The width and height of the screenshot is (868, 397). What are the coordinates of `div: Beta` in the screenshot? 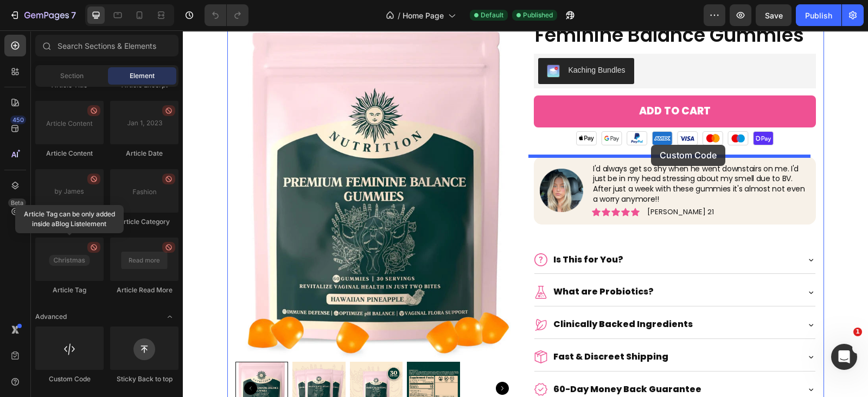 It's located at (17, 203).